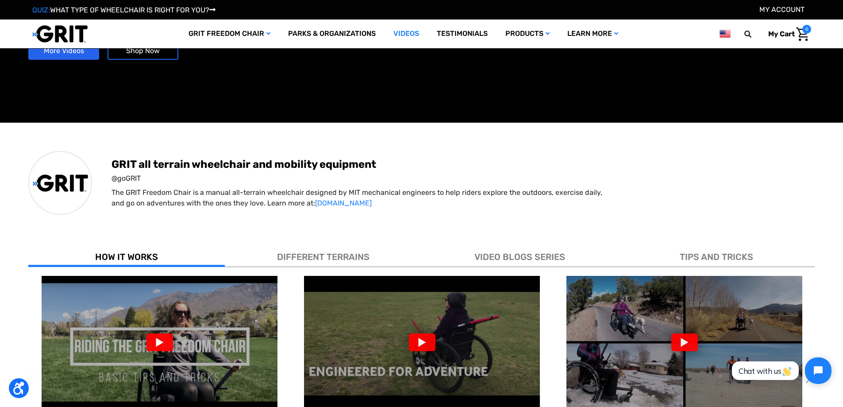  Describe the element at coordinates (229, 34) in the screenshot. I see `a: GRIT Freedom Chair` at that location.